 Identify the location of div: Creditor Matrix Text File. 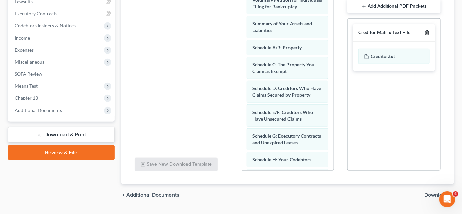
(384, 32).